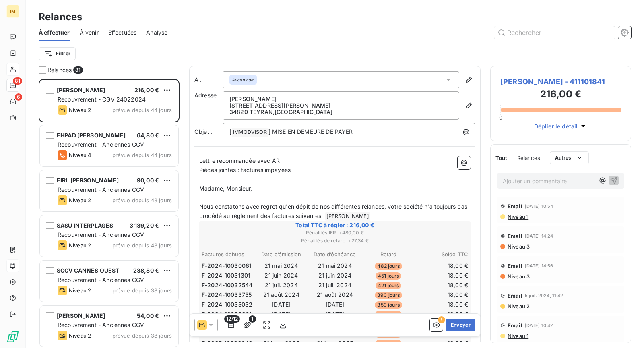  I want to click on label: À :, so click(209, 80).